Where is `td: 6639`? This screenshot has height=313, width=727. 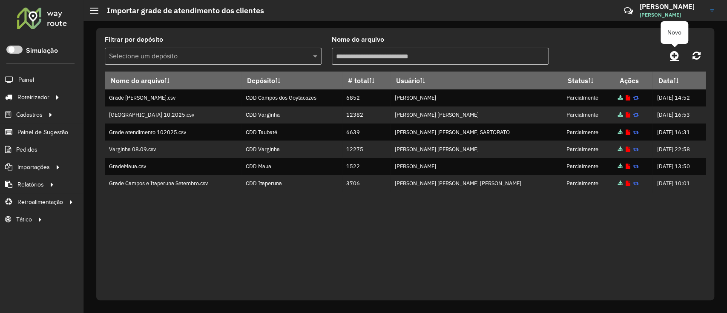
td: 6639 is located at coordinates (366, 132).